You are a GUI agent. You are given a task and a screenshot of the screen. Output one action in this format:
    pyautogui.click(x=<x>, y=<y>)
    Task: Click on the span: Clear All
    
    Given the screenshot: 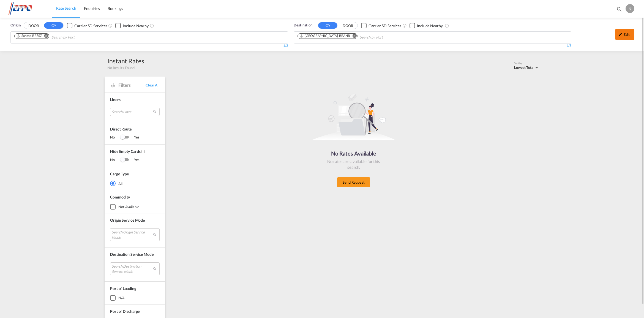 What is the action you would take?
    pyautogui.click(x=153, y=85)
    